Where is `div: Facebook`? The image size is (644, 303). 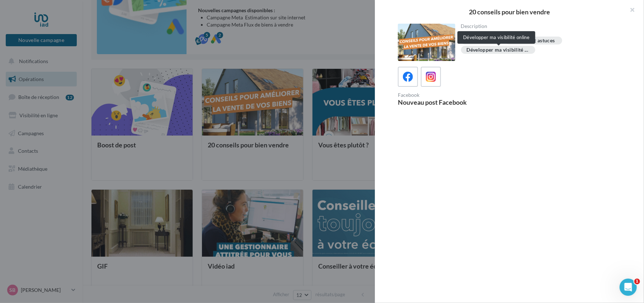
div: Facebook is located at coordinates (454, 95).